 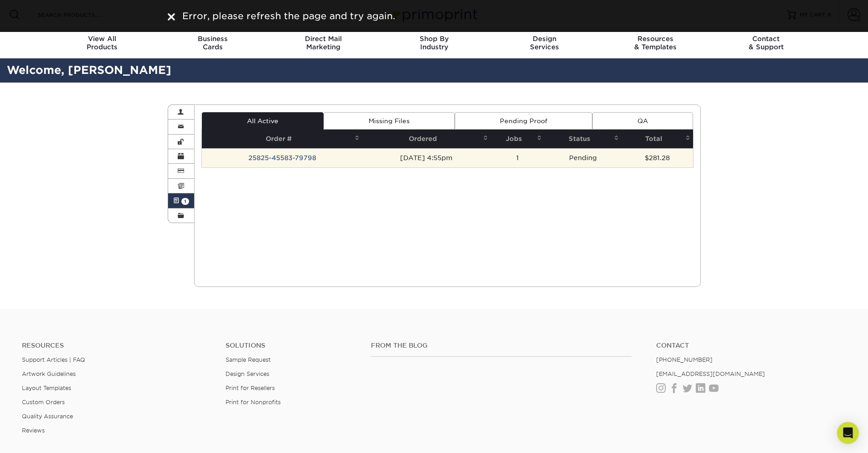 I want to click on td: 25825-45583-79798, so click(x=282, y=158).